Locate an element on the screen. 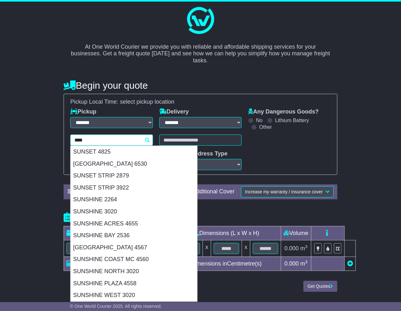 This screenshot has width=401, height=311. button: Increase my warranty / insurance cover is located at coordinates (287, 192).